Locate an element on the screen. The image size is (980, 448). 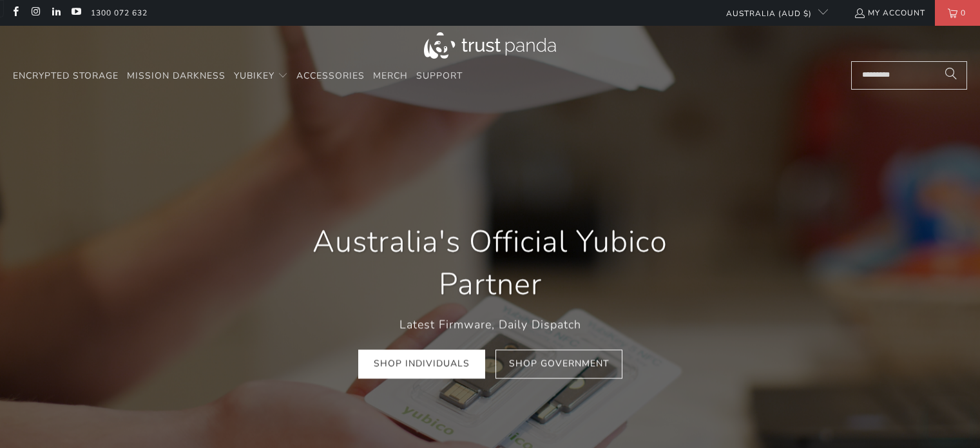
span: Merch is located at coordinates (390, 75).